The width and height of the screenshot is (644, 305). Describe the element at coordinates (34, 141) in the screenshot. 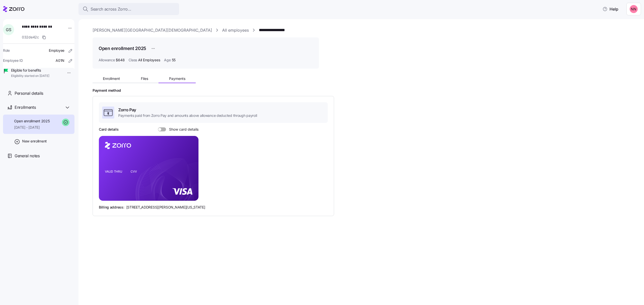

I see `span: New enrollment` at that location.